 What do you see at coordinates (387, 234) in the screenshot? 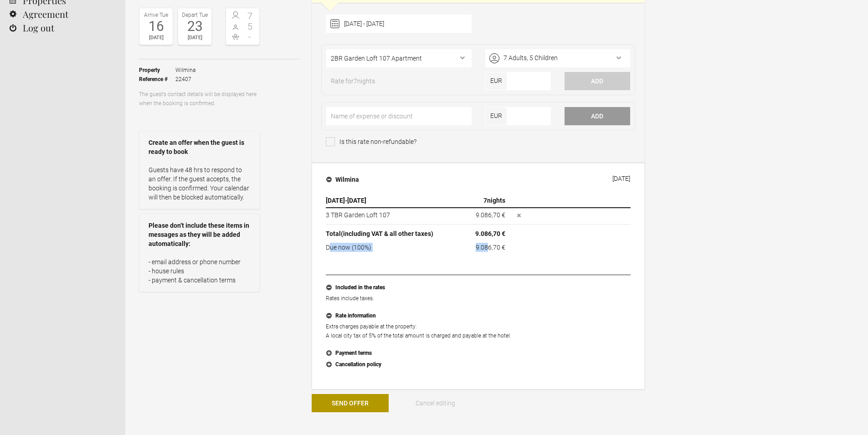
I see `span: (including VAT & all other taxes)` at bounding box center [387, 234].